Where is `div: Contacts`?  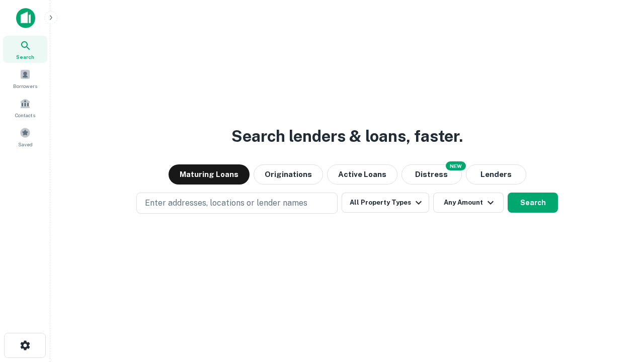
div: Contacts is located at coordinates (25, 107).